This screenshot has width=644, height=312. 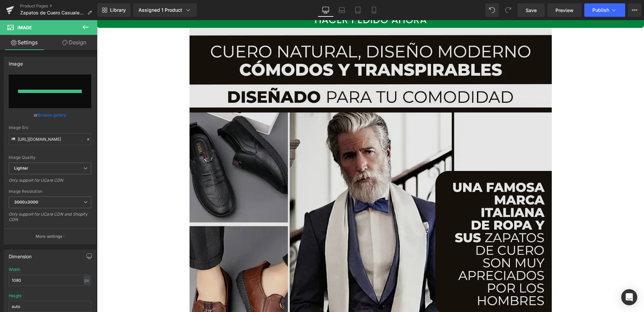 What do you see at coordinates (15, 296) in the screenshot?
I see `div: Height` at bounding box center [15, 296].